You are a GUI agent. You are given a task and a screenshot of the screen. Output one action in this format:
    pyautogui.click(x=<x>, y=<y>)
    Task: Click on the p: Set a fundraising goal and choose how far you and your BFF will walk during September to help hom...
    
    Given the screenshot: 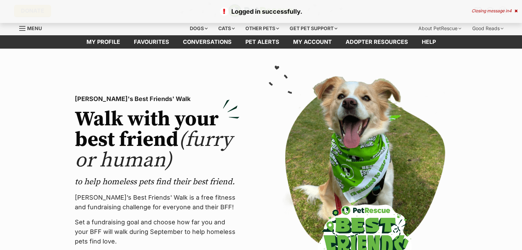 What is the action you would take?
    pyautogui.click(x=157, y=232)
    